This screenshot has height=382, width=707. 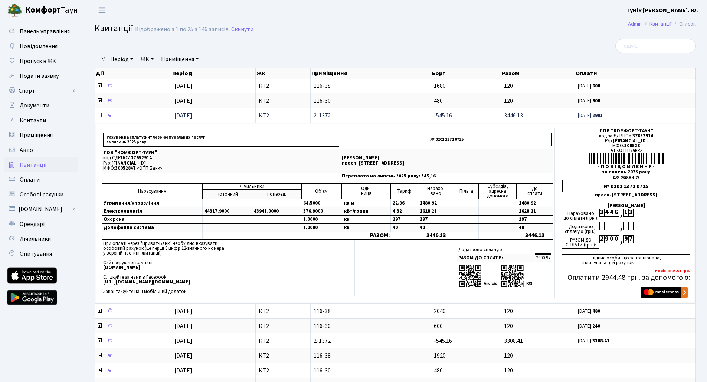 What do you see at coordinates (221, 153) in the screenshot?
I see `p: ТОВ "КОМФОРТ-ТАУН"` at bounding box center [221, 153].